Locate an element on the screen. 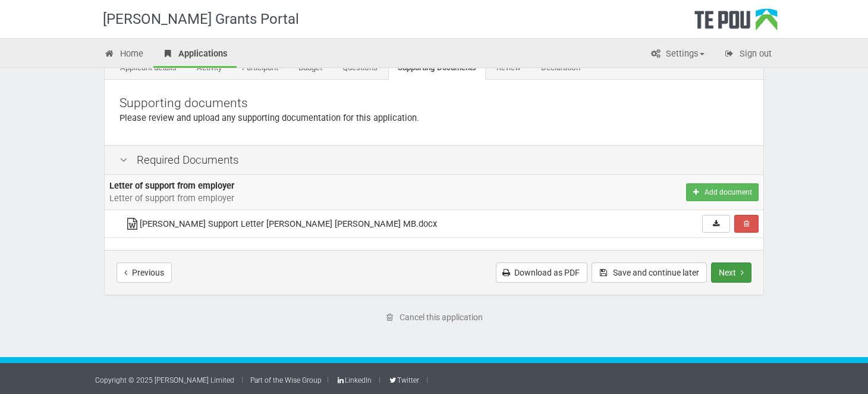 This screenshot has width=868, height=394. button: Save and continue later is located at coordinates (649, 272).